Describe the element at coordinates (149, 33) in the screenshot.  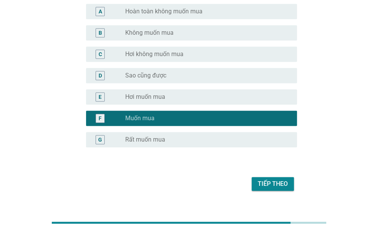
I see `label: Không muốn mua` at that location.